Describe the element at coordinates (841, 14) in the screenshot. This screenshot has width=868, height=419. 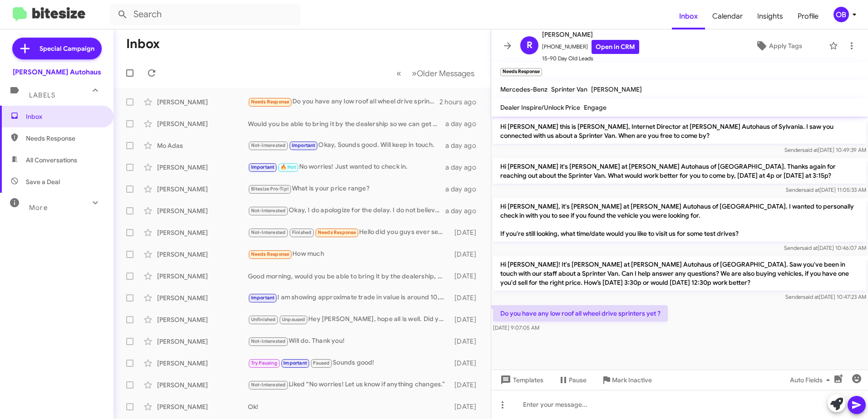
I see `div: OB` at that location.